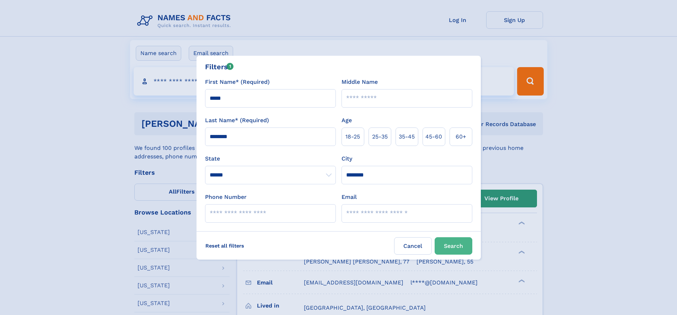 The image size is (677, 315). Describe the element at coordinates (226, 197) in the screenshot. I see `label: Phone Number` at that location.